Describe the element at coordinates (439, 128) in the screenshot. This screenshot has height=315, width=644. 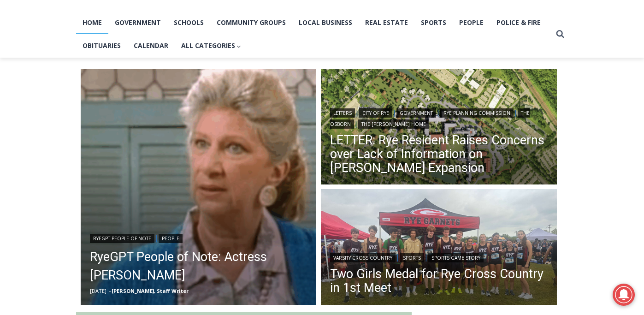
I see `a: Read More LETTER: Rye Resident Raises Concerns over Lack of Information on Osborn Expansion` at that location.